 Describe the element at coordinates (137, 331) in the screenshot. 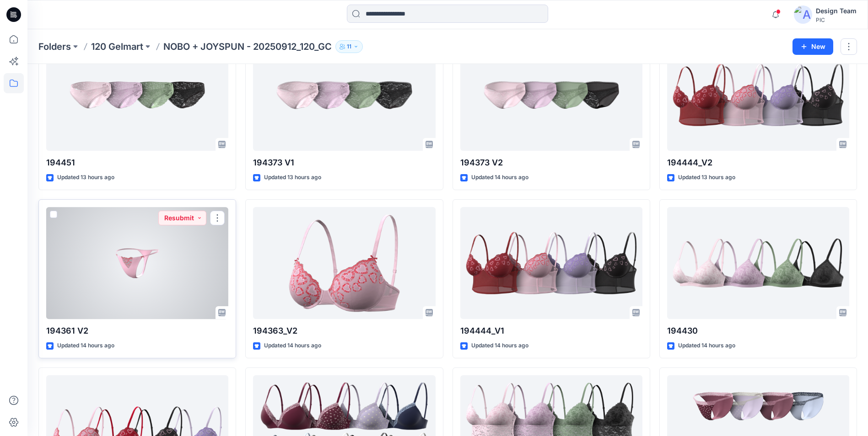

I see `p: 194361 V2` at that location.